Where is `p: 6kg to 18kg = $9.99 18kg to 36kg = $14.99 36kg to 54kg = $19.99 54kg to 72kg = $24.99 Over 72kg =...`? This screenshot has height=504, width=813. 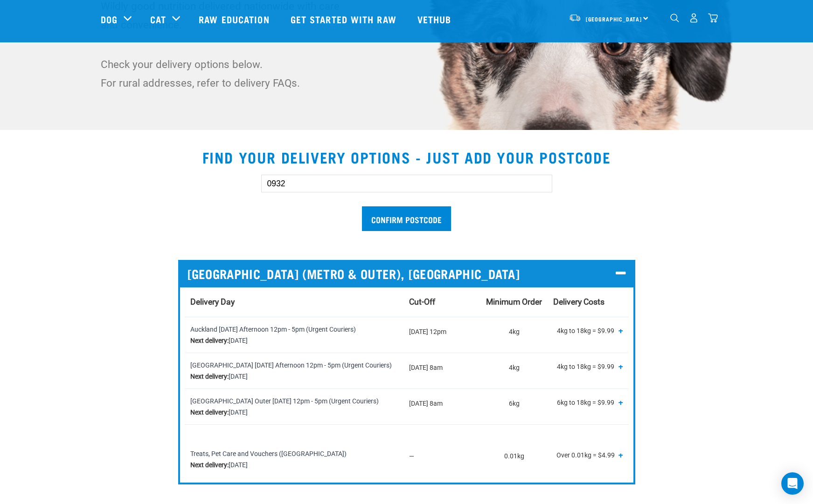
p: 6kg to 18kg = $9.99 18kg to 36kg = $14.99 36kg to 54kg = $19.99 54kg to 72kg = $24.99 Over 72kg =... is located at coordinates (588, 404).